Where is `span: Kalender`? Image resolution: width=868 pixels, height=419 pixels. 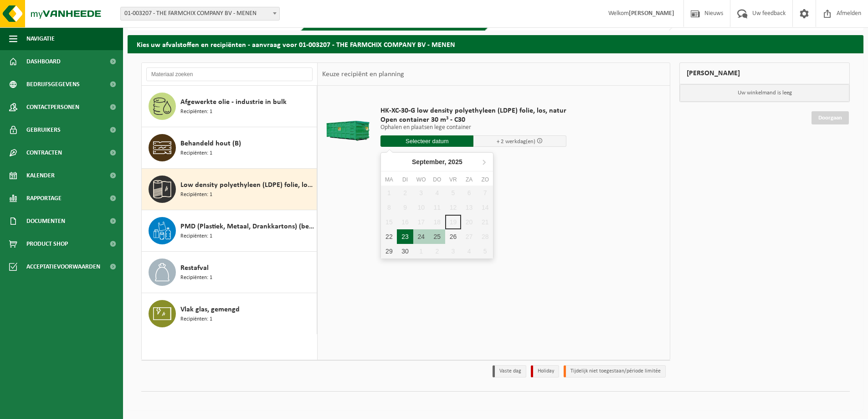 span: Kalender is located at coordinates (40, 175).